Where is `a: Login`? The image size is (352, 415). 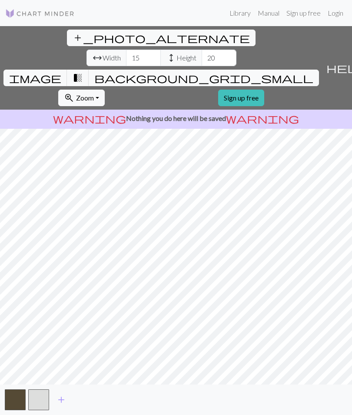
a: Login is located at coordinates (335, 13).